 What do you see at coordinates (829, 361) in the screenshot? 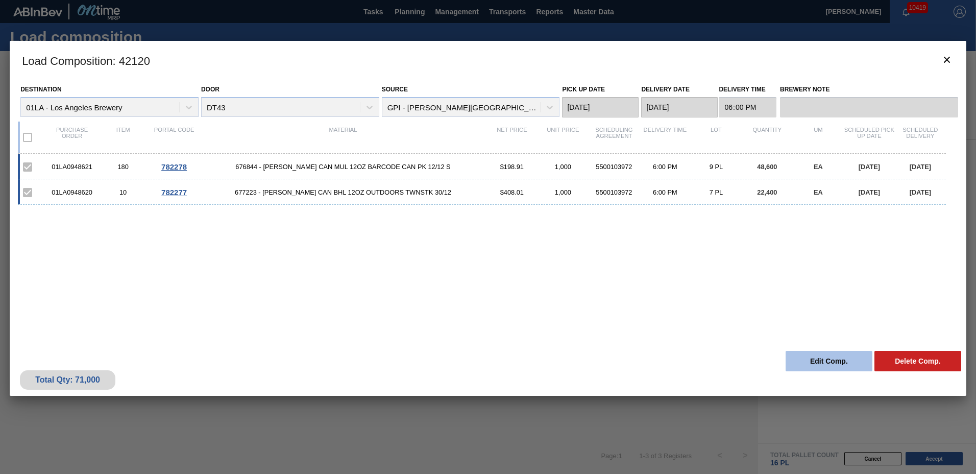
I see `button: Edit Comp.` at bounding box center [829, 361].